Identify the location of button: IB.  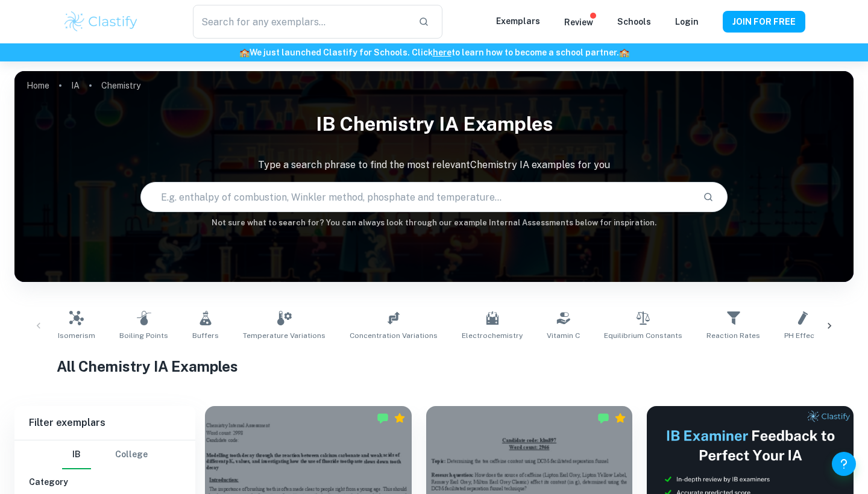
(76, 455).